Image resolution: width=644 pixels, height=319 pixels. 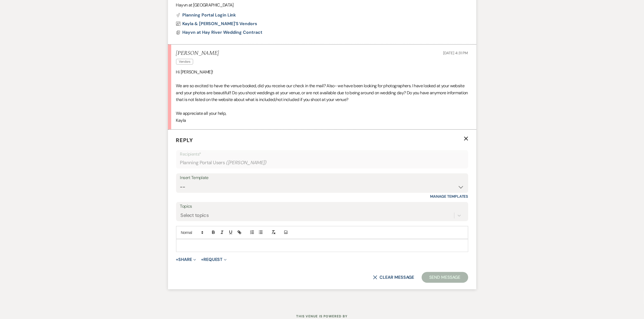 I want to click on p: Recipients*, so click(x=322, y=154).